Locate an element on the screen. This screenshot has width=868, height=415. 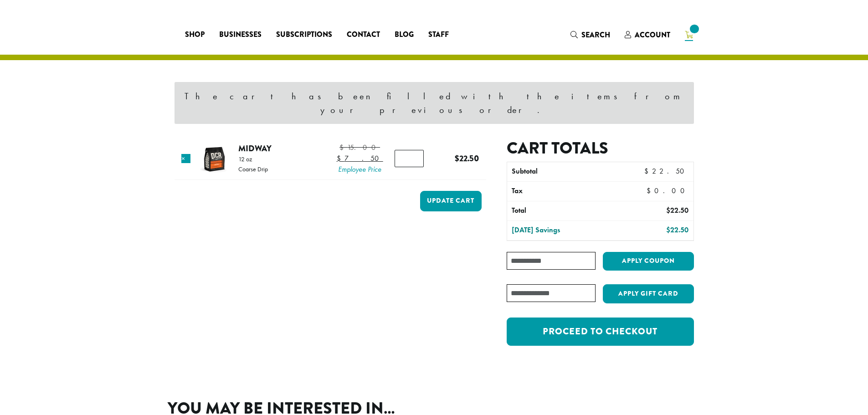
h2: Cart totals is located at coordinates (600, 148).